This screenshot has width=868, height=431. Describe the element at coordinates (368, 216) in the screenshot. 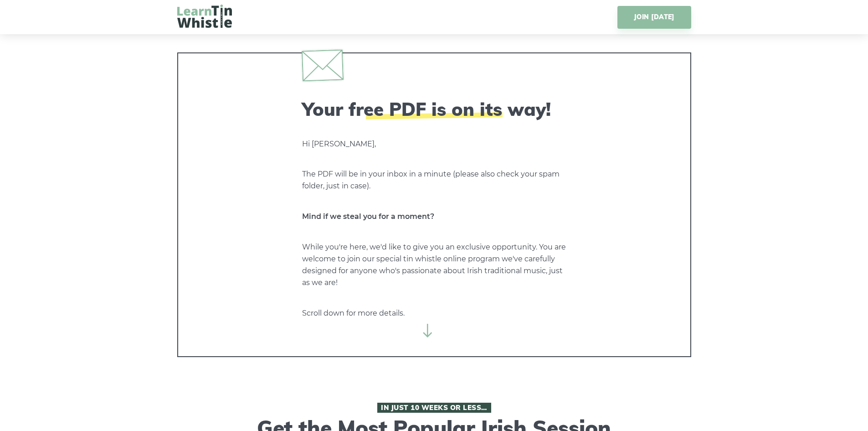

I see `strong: Mind if we steal you for a moment?` at that location.